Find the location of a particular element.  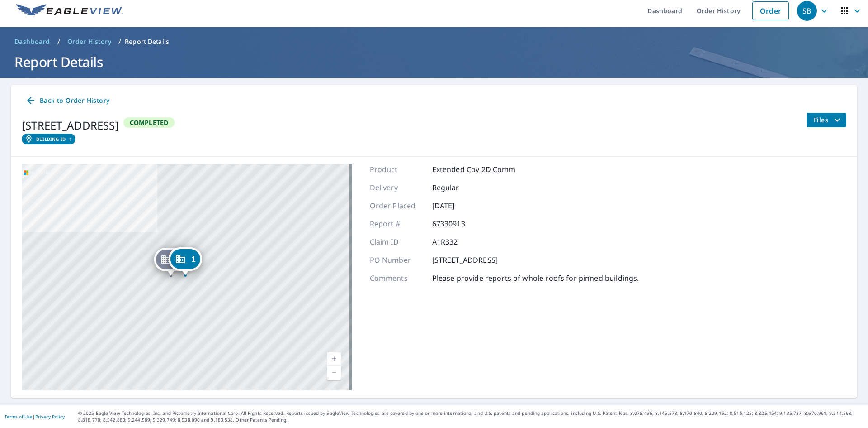

span: Back to Order History is located at coordinates (68, 101).